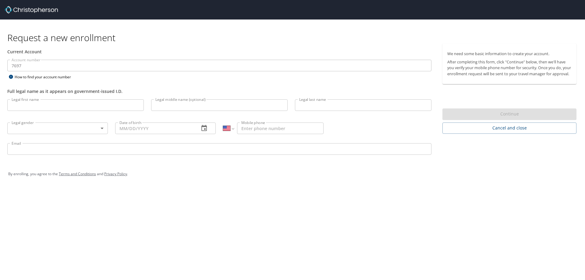 This screenshot has height=280, width=585. Describe the element at coordinates (292, 174) in the screenshot. I see `div: By enrolling, you agree to the and .` at that location.